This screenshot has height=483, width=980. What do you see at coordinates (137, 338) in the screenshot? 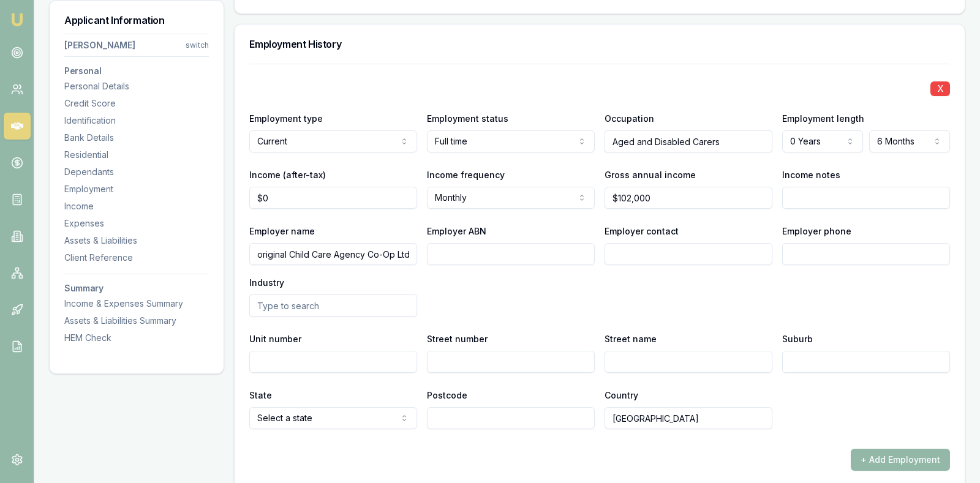
I see `div: HEM Check` at bounding box center [137, 338].